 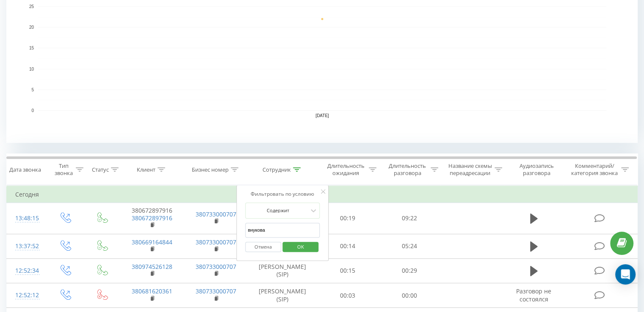 What do you see at coordinates (300, 247) in the screenshot?
I see `span: OK` at bounding box center [300, 247].